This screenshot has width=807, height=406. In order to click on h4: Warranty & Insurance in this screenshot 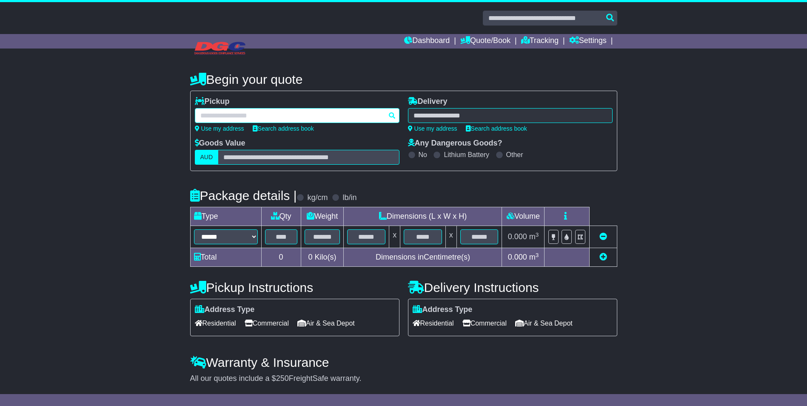, I will do `click(404, 362)`.